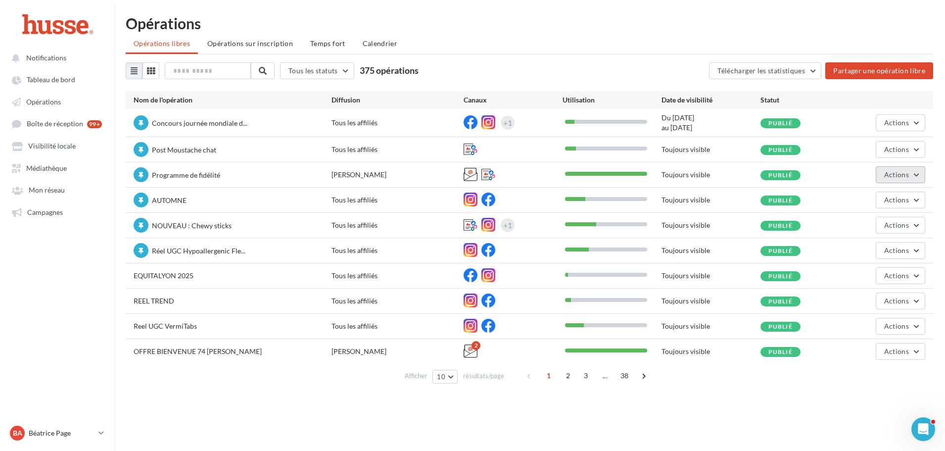 This screenshot has width=945, height=451. What do you see at coordinates (191, 225) in the screenshot?
I see `span: NOUVEAU : Chewy sticks` at bounding box center [191, 225].